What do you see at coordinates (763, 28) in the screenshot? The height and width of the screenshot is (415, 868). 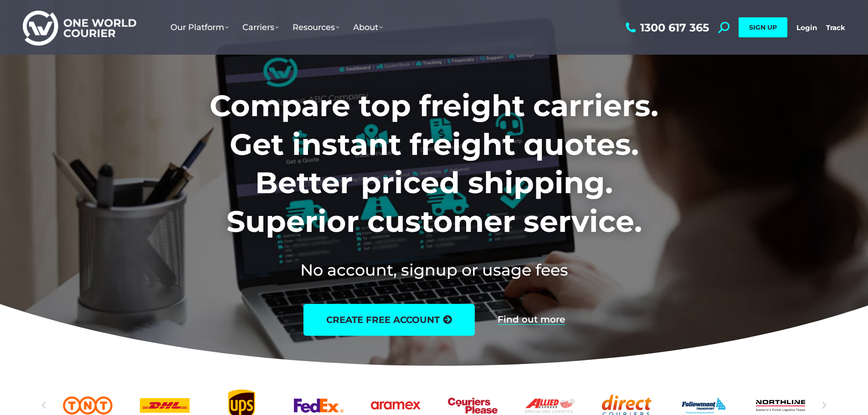 I see `span: SIGN UP` at bounding box center [763, 28].